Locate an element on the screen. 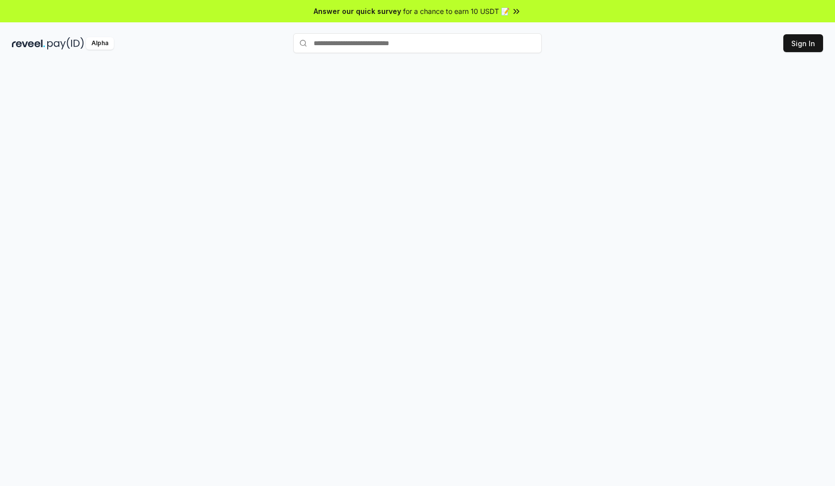 The height and width of the screenshot is (486, 835). img: pay_id is located at coordinates (66, 43).